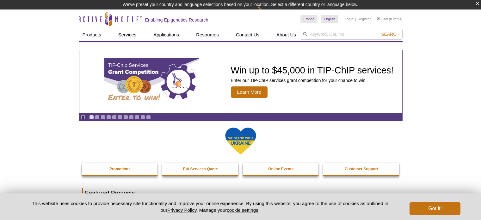 This screenshot has height=220, width=481. I want to click on img: Change Here, so click(266, 12).